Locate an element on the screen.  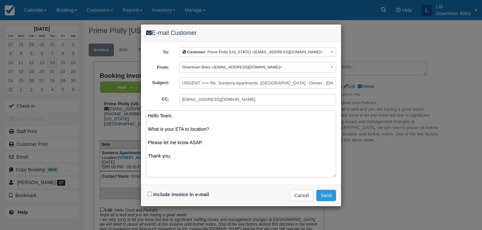
label: To: is located at coordinates (158, 51).